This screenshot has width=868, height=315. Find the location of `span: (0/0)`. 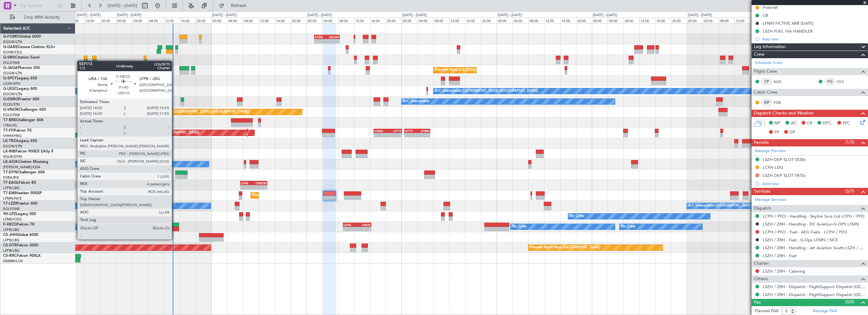

span: (0/0) is located at coordinates (850, 302).